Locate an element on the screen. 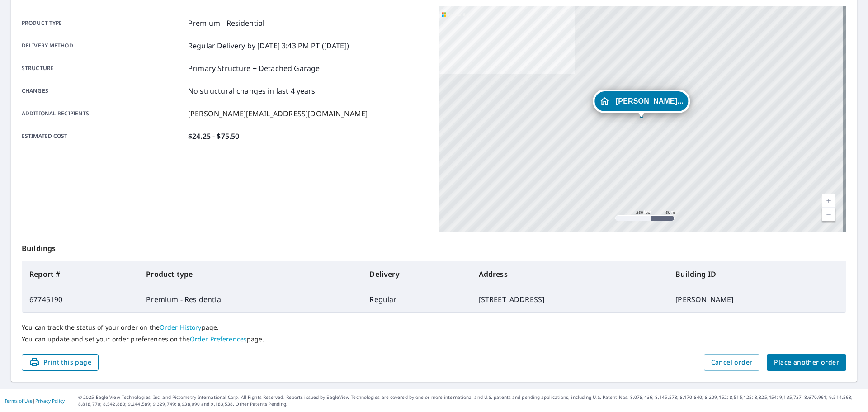 This screenshot has width=868, height=412. p: You can update and set your order preferences on the page. is located at coordinates (434, 339).